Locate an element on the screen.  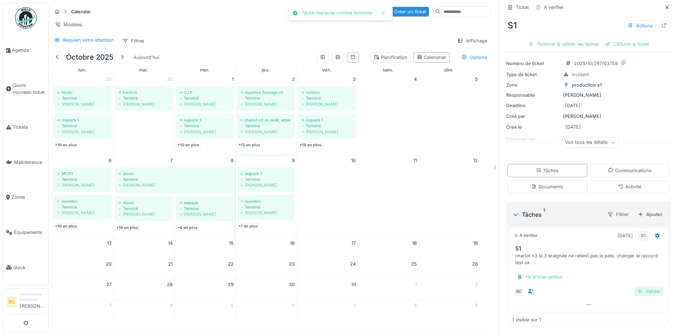
a: Agenda is located at coordinates (26, 50).